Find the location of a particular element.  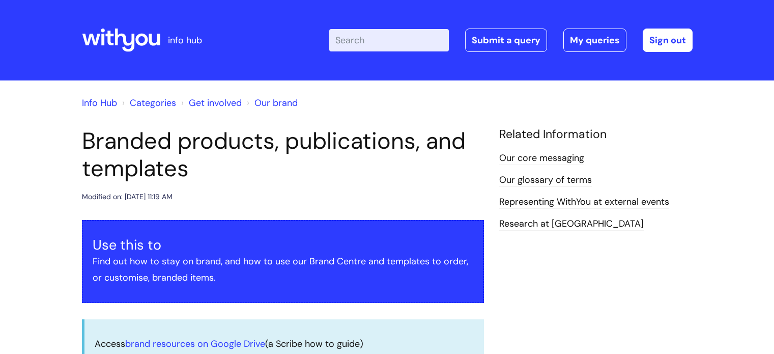

a: Sign out is located at coordinates (668, 40).